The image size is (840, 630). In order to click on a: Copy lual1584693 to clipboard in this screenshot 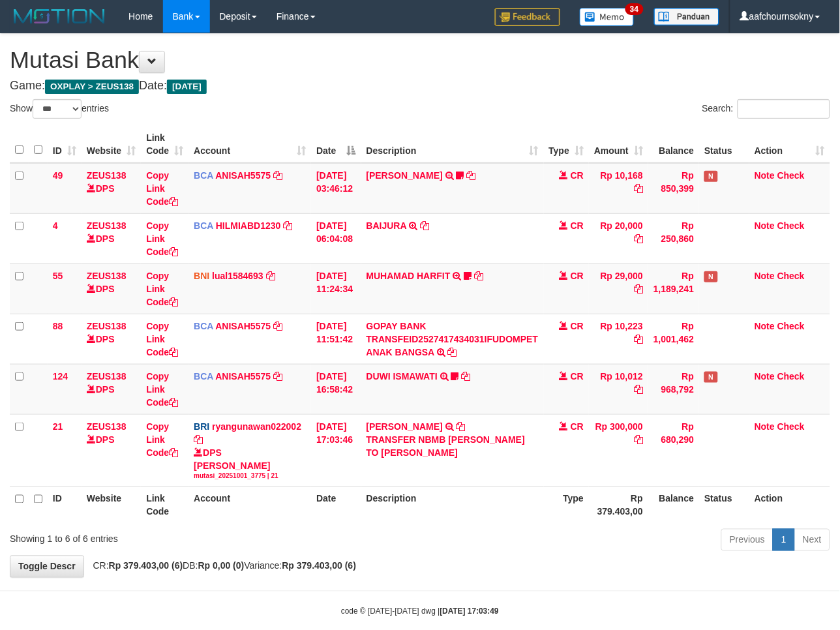, I will do `click(270, 276)`.